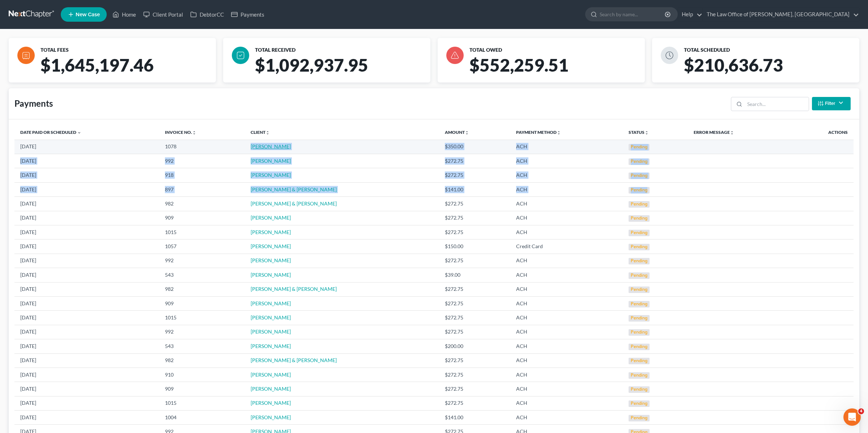 This screenshot has width=868, height=433. What do you see at coordinates (79, 133) in the screenshot?
I see `i: expand_more` at bounding box center [79, 133].